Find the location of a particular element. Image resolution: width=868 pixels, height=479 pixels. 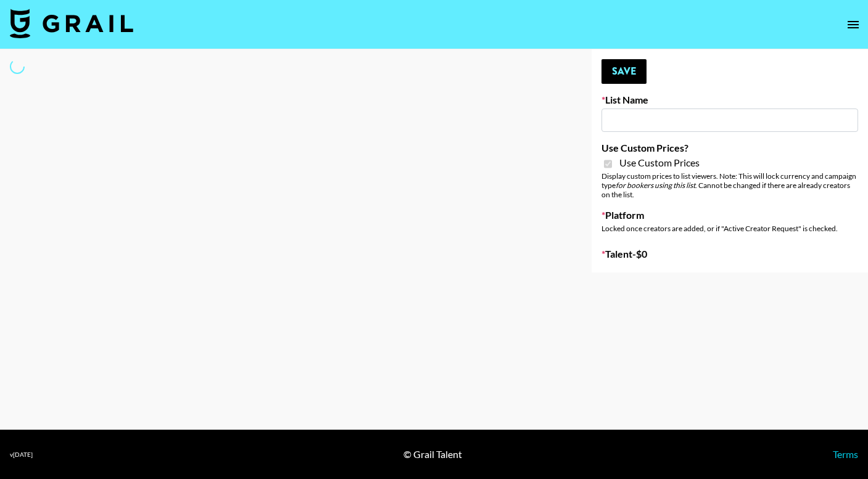

div: © Grail Talent is located at coordinates (432, 455).